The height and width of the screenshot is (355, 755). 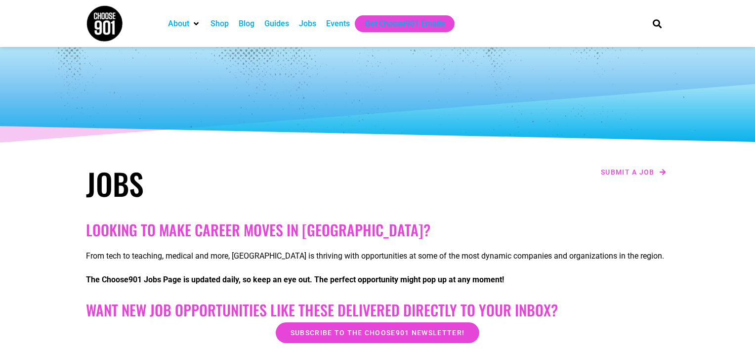 What do you see at coordinates (277, 24) in the screenshot?
I see `div: Guides` at bounding box center [277, 24].